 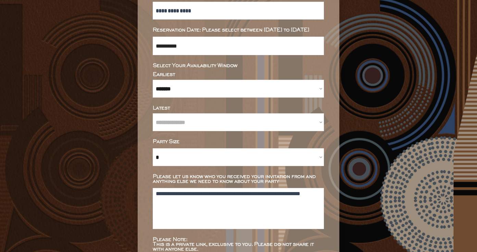 What do you see at coordinates (238, 75) in the screenshot?
I see `div: Earliest` at bounding box center [238, 75].